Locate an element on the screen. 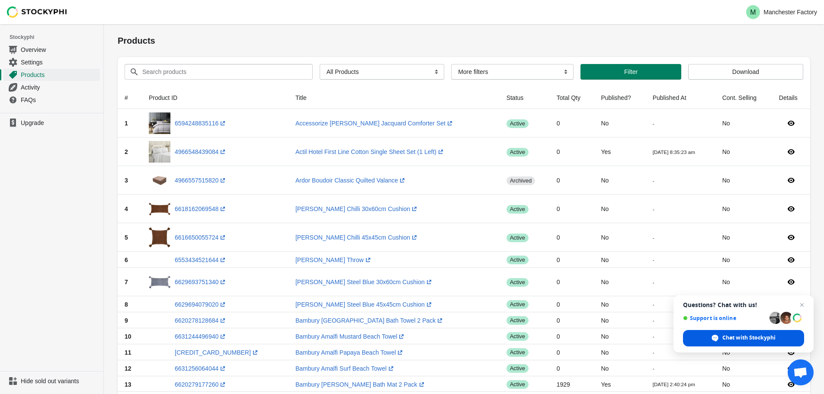 The image size is (824, 394). th: Title is located at coordinates (394, 98).